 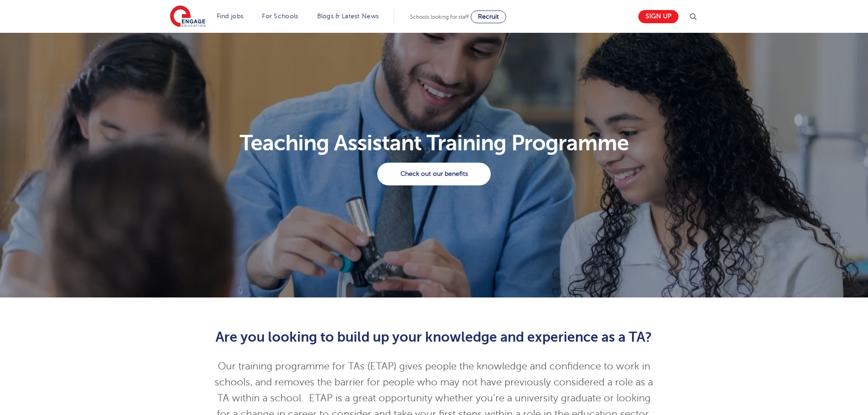 What do you see at coordinates (434, 174) in the screenshot?
I see `a: Check out our benefits` at bounding box center [434, 174].